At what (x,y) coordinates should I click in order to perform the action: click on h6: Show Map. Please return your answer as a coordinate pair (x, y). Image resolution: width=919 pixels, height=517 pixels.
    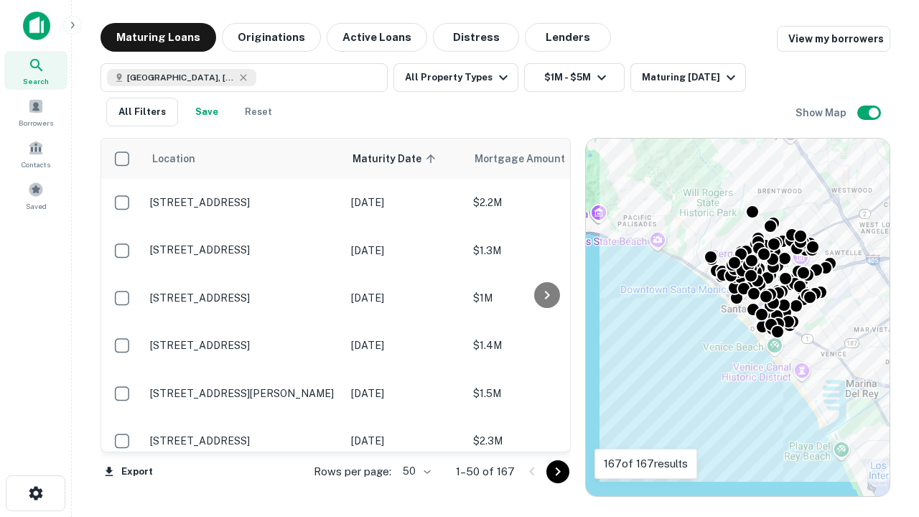
    Looking at the image, I should click on (822, 113).